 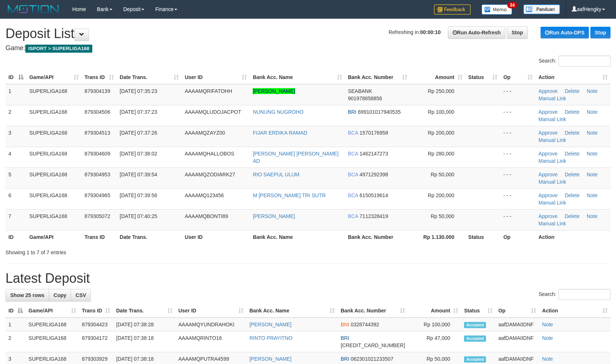 What do you see at coordinates (271, 338) in the screenshot?
I see `a: RINTO PRAYITNO` at bounding box center [271, 338].